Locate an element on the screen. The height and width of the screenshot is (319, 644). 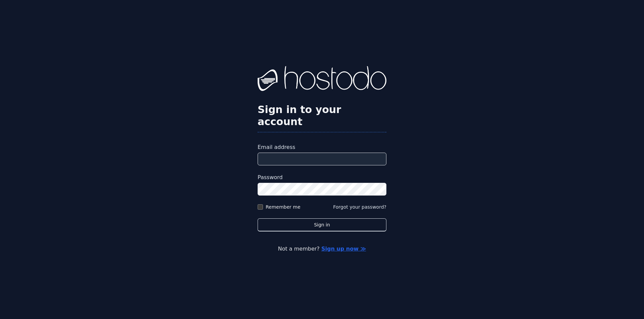
label: Email address is located at coordinates (322, 148).